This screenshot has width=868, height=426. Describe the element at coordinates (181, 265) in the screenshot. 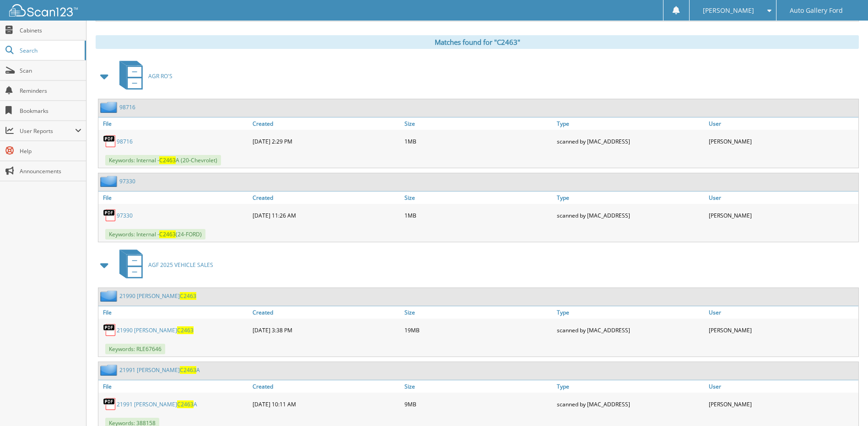

I see `span: AGF 2025 VEHICLE SALES` at that location.